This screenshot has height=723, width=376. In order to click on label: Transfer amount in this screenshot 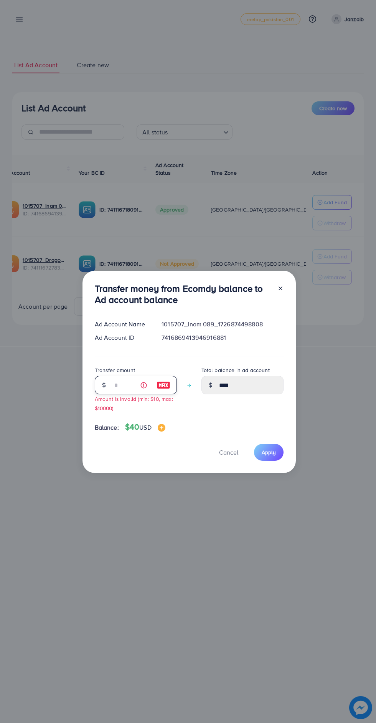, I will do `click(115, 370)`.